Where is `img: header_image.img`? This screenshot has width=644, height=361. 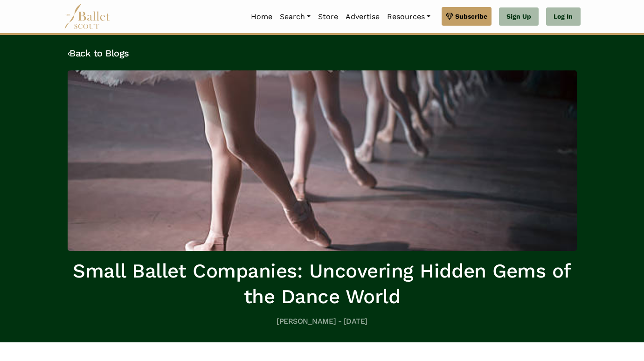
img: header_image.img is located at coordinates (322, 160).